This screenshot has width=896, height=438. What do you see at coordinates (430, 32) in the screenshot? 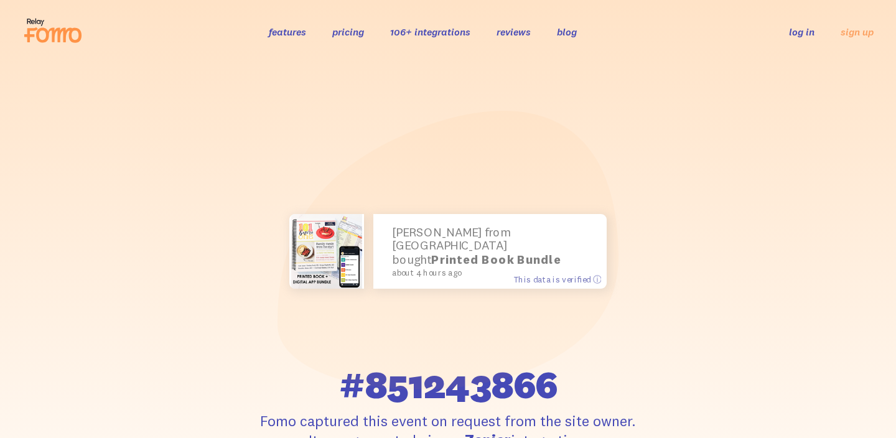
I see `a: 106+ integrations` at bounding box center [430, 32].